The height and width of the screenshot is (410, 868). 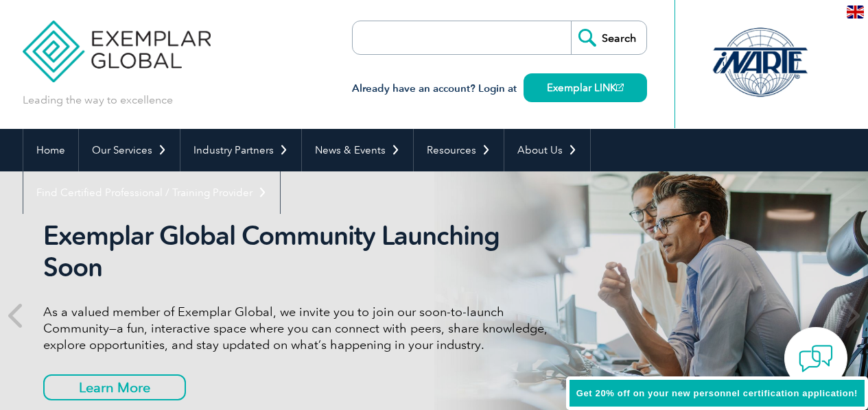 I want to click on img: en, so click(x=855, y=11).